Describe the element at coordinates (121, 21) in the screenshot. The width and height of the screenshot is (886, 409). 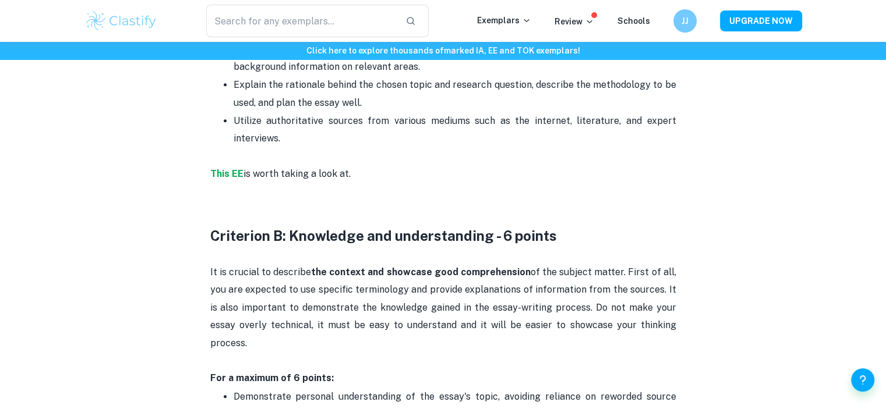
I see `a: Clastify logo` at that location.